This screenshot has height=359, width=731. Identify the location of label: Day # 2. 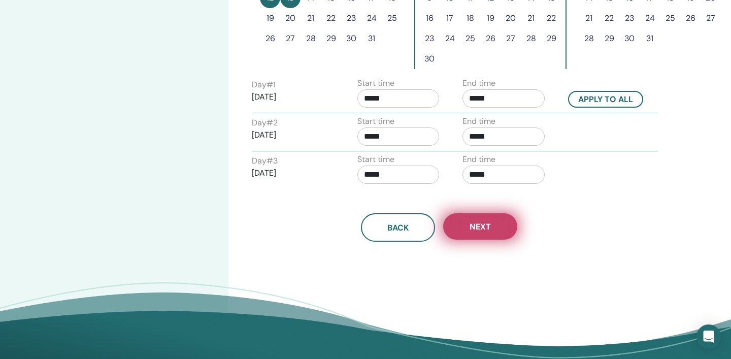
(264, 123).